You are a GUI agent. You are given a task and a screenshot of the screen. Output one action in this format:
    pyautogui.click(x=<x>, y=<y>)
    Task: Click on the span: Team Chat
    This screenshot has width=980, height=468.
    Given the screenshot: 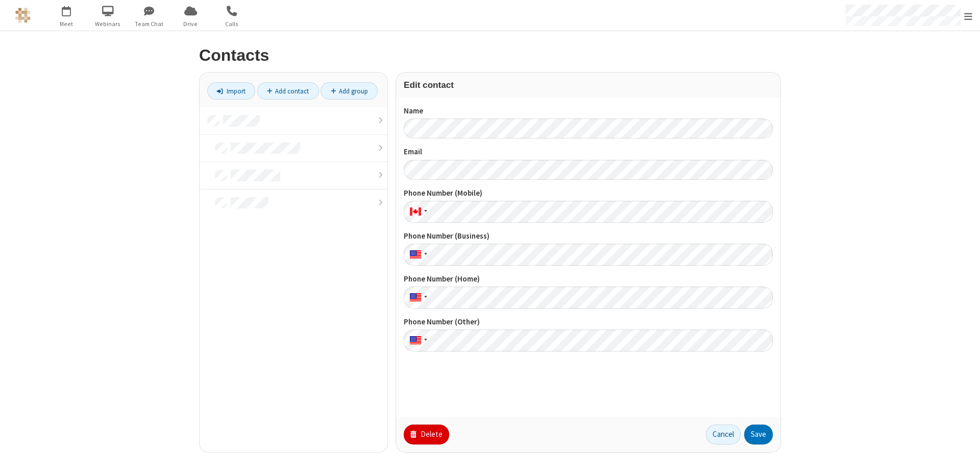 What is the action you would take?
    pyautogui.click(x=149, y=24)
    